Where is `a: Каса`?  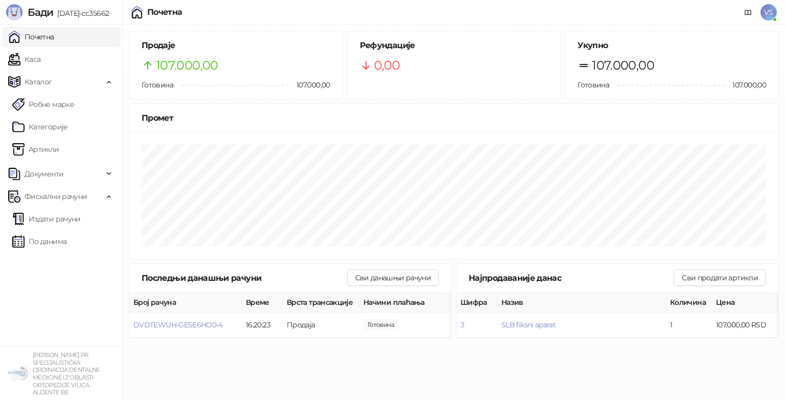 a: Каса is located at coordinates (24, 59).